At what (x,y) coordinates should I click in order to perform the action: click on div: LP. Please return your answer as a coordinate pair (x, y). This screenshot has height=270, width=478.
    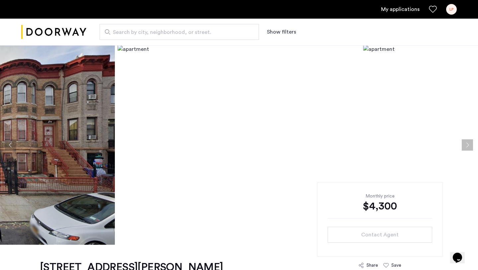
    Looking at the image, I should click on (452, 9).